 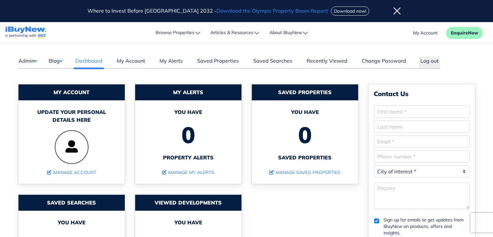 I want to click on a: My Alerts, so click(x=171, y=62).